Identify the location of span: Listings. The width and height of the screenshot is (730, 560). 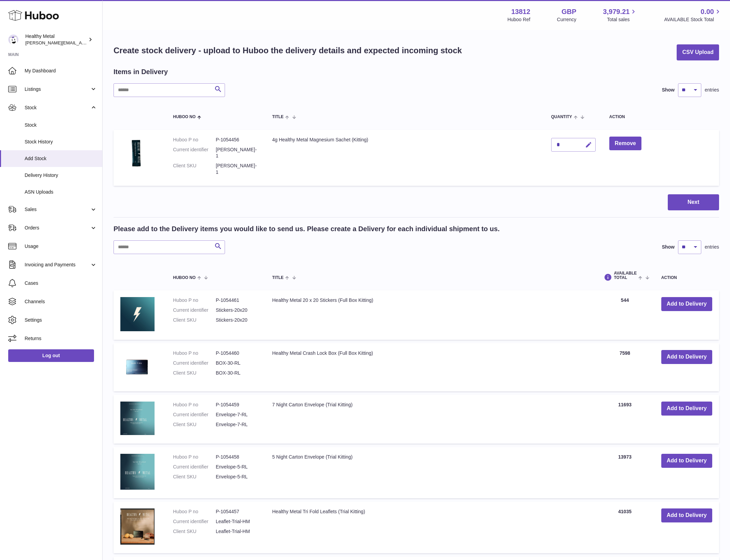
(57, 89).